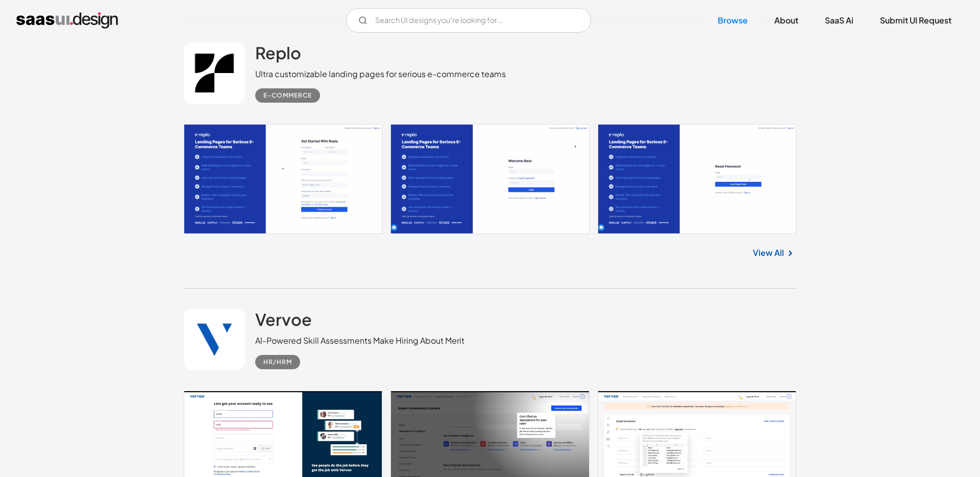 The image size is (980, 477). What do you see at coordinates (284, 319) in the screenshot?
I see `h2: Vervoe` at bounding box center [284, 319].